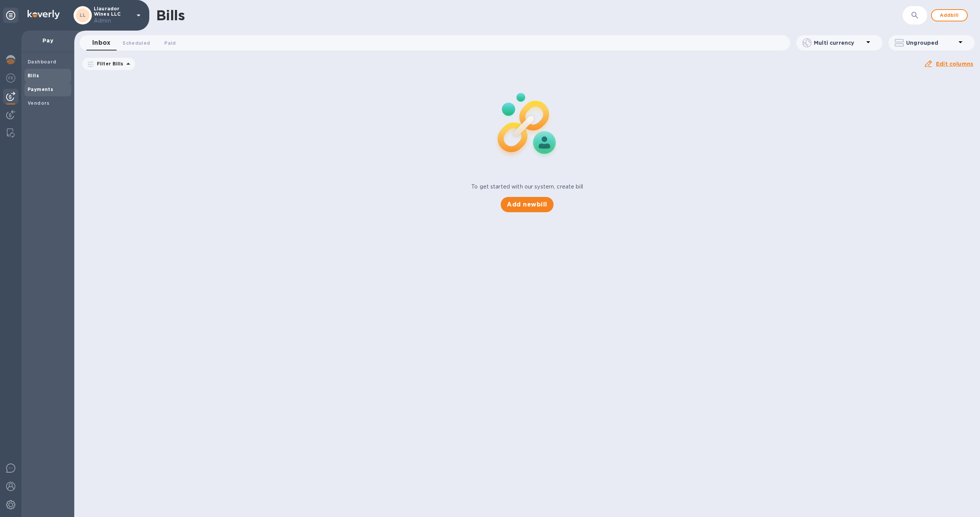 The height and width of the screenshot is (517, 980). I want to click on b: Payments, so click(40, 89).